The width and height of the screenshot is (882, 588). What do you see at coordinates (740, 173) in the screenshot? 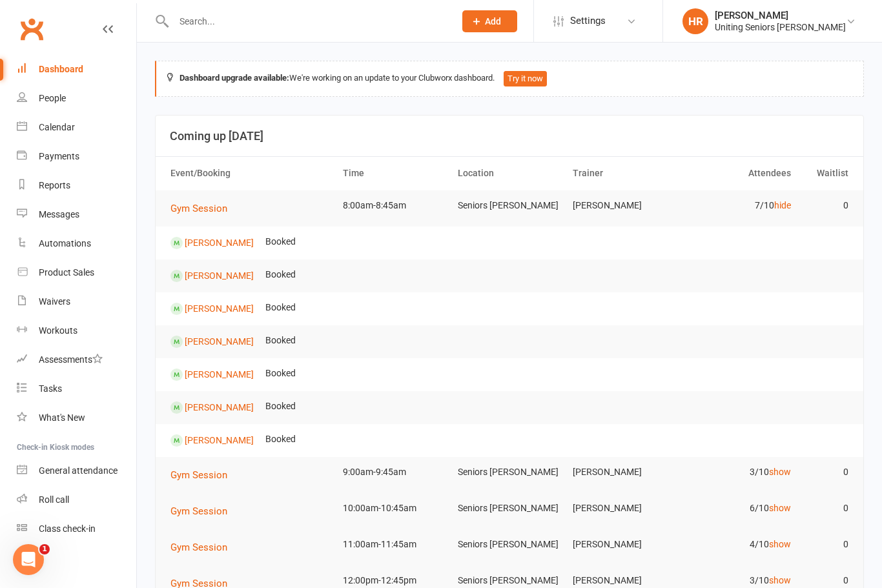
I see `th: Attendees` at bounding box center [740, 173].